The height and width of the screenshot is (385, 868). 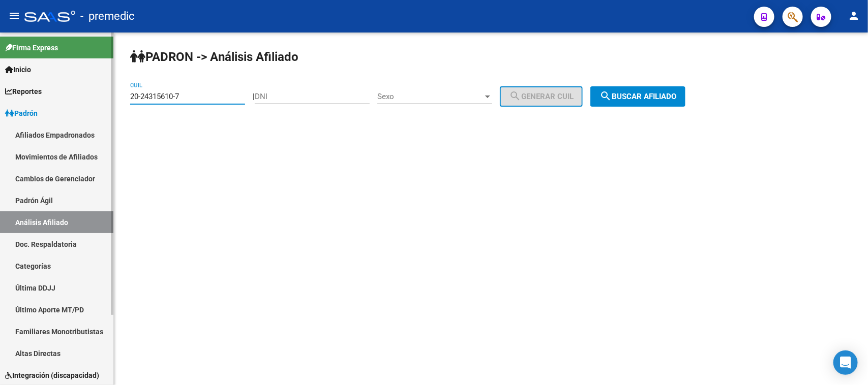 I want to click on mat-icon: menu, so click(x=14, y=16).